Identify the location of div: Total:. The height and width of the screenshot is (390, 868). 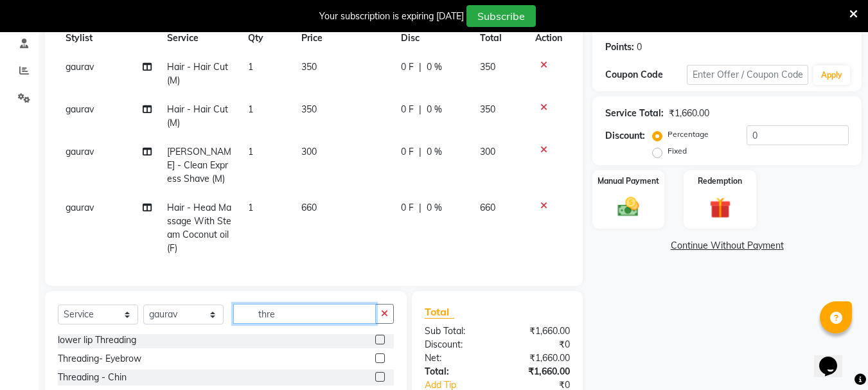
(456, 371).